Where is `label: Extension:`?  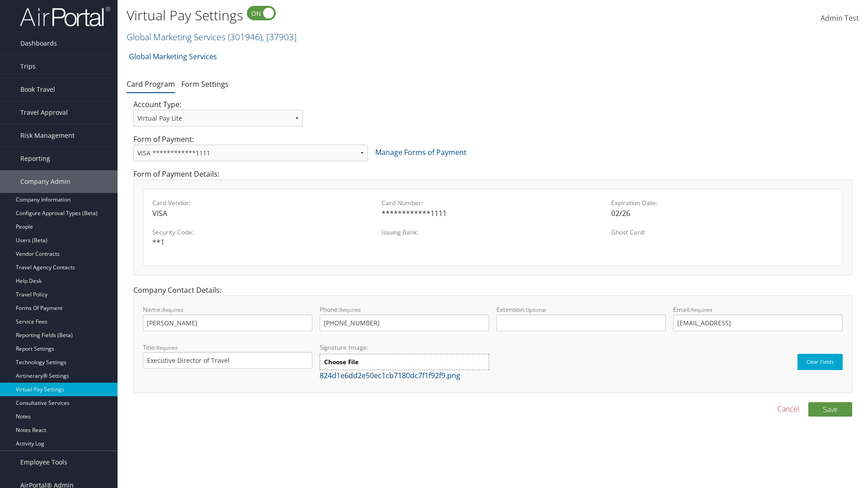
label: Extension: is located at coordinates (581, 318).